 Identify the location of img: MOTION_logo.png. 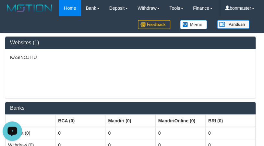
(30, 8).